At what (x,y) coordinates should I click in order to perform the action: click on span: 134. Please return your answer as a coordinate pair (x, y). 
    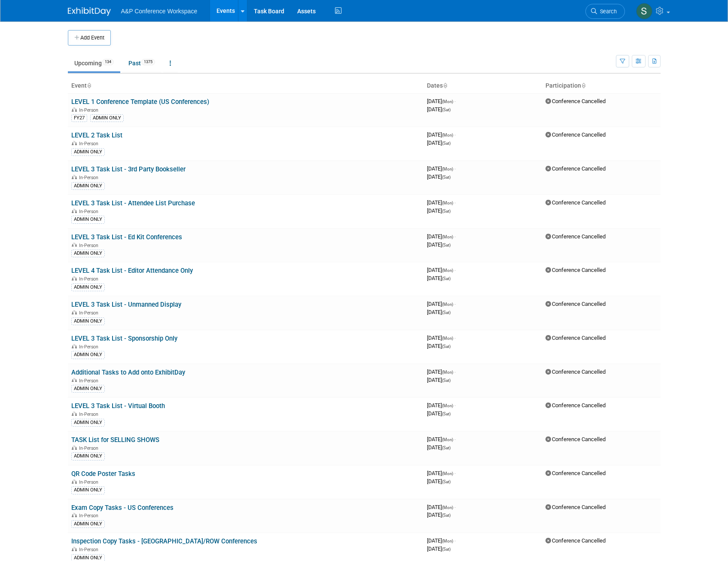
    Looking at the image, I should click on (108, 62).